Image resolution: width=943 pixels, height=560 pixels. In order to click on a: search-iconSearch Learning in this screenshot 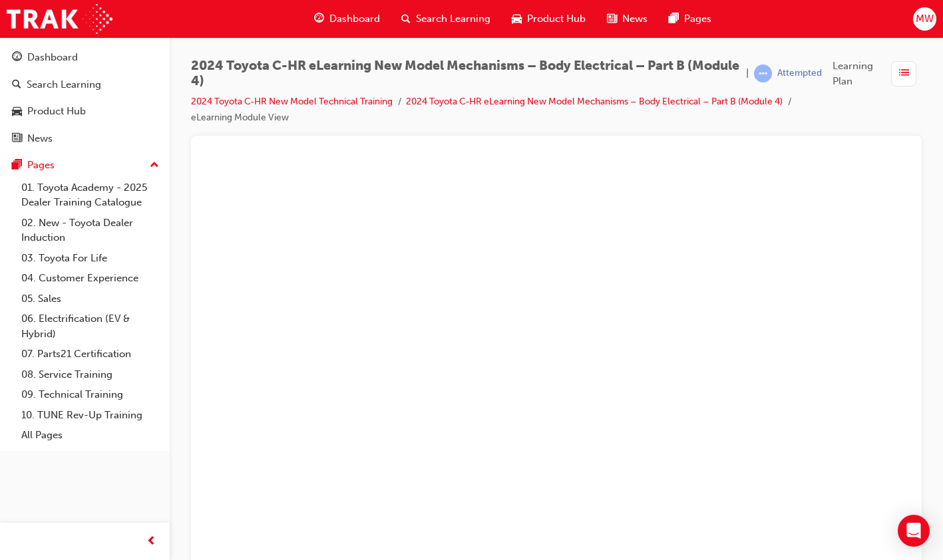, I will do `click(445, 19)`.